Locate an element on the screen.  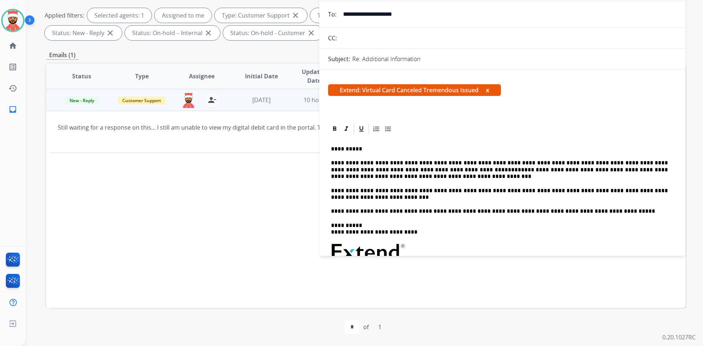
span: Customer Support is located at coordinates (142, 100).